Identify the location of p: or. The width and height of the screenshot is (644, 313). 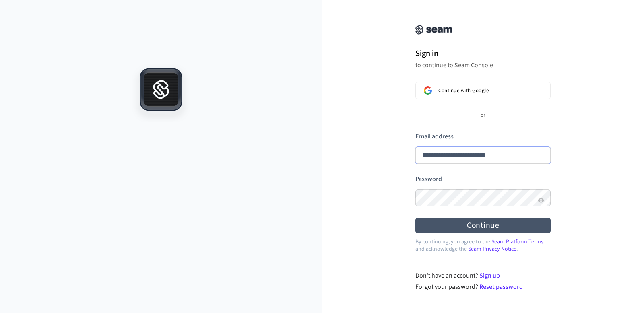
(483, 116).